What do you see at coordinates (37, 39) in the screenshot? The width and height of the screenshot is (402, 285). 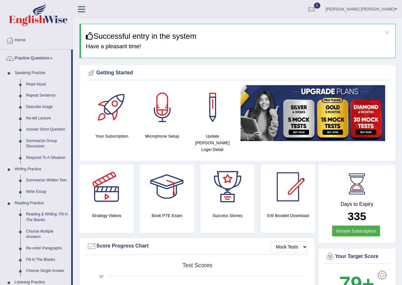 I see `a: Home` at bounding box center [37, 39].